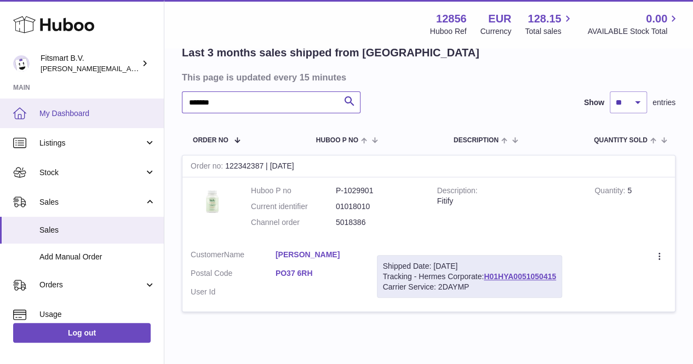  What do you see at coordinates (92, 285) in the screenshot?
I see `span: Orders` at bounding box center [92, 285].